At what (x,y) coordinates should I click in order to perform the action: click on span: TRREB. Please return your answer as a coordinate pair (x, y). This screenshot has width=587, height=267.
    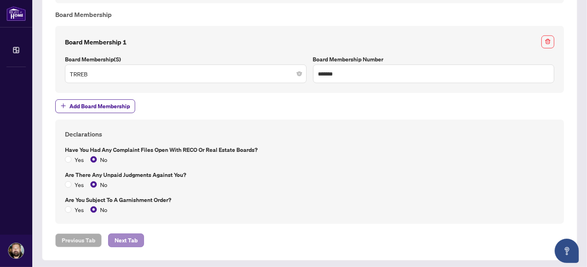
    Looking at the image, I should click on (186, 74).